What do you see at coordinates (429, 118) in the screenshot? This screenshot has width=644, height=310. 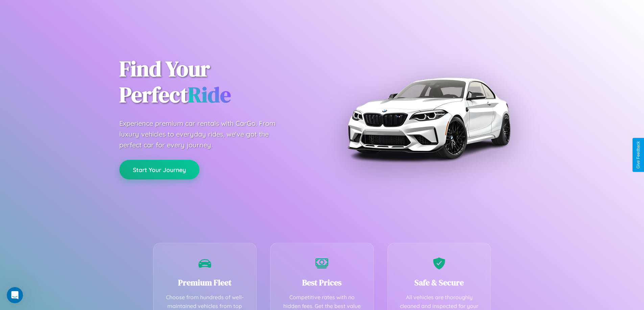 I see `img: Premium BMW car rental vehicle` at bounding box center [429, 118].